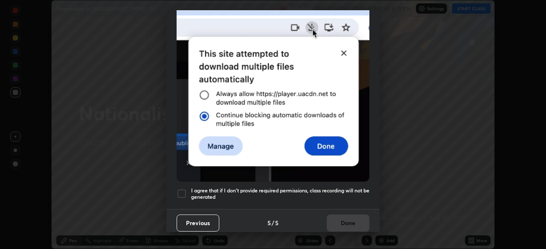  Describe the element at coordinates (198, 223) in the screenshot. I see `button: Previous` at that location.